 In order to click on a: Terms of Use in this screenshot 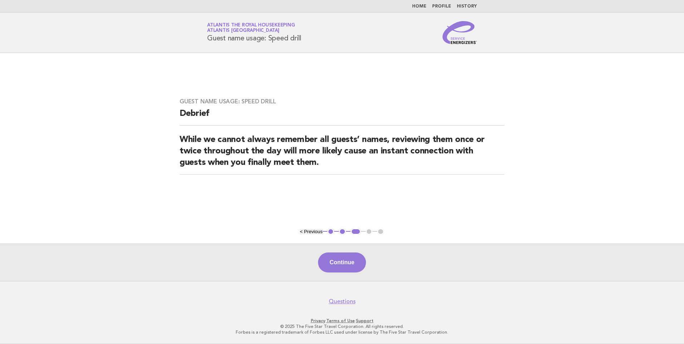, I will do `click(341, 321)`.